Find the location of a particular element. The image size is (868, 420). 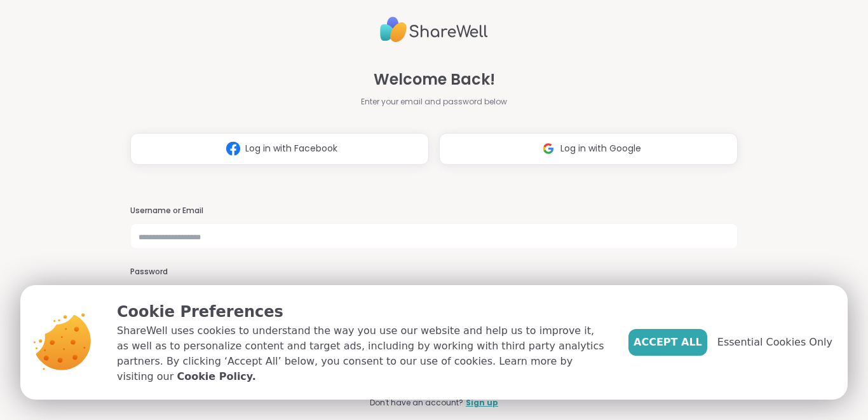

a: Sign up is located at coordinates (482, 403).